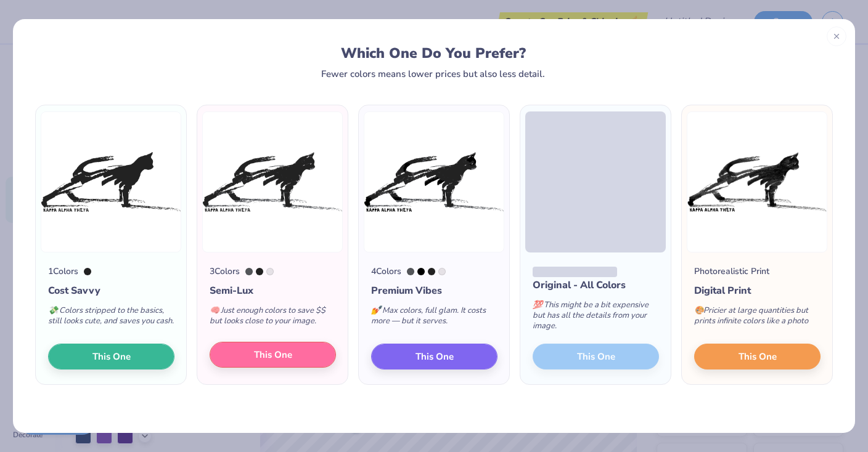 The image size is (868, 452). Describe the element at coordinates (757, 291) in the screenshot. I see `div: Digital Print` at that location.